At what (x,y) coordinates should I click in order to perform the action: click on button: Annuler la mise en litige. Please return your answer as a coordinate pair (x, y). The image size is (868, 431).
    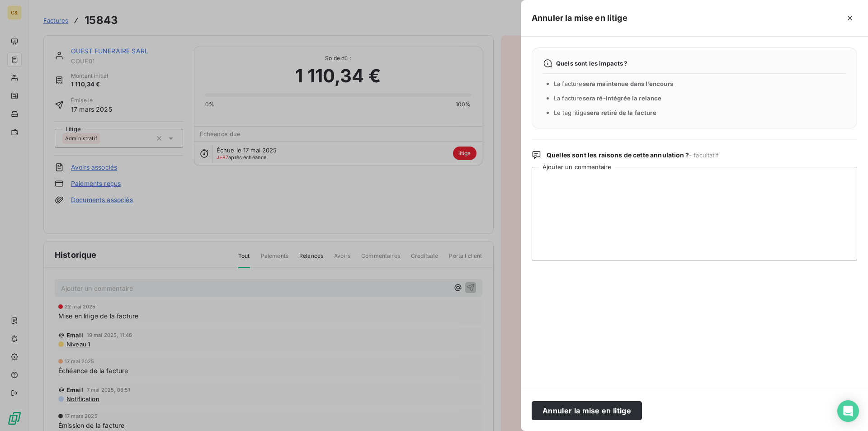
    Looking at the image, I should click on (587, 410).